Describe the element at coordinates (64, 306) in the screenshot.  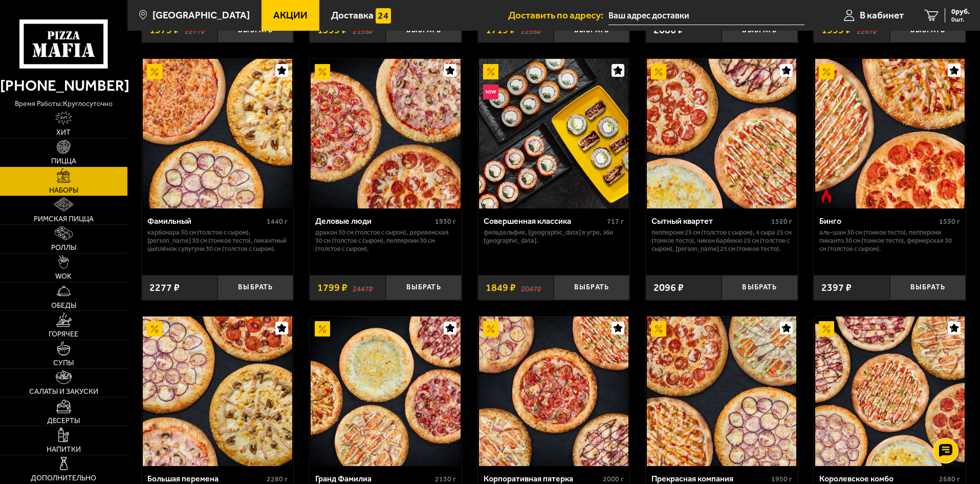
I see `span: Обеды` at that location.